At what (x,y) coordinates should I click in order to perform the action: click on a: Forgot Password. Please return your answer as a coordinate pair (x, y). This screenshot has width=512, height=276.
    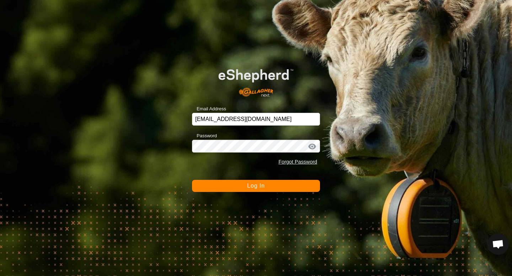
    Looking at the image, I should click on (297, 162).